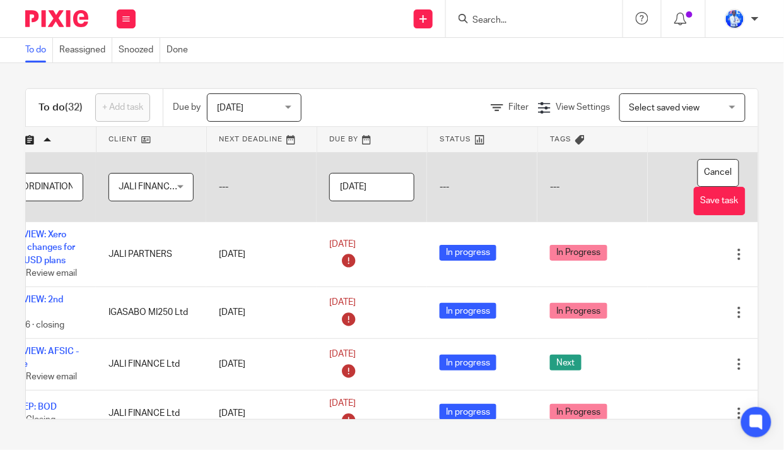 This screenshot has height=450, width=784. I want to click on td: IGASABO MI250 Ltd, so click(151, 312).